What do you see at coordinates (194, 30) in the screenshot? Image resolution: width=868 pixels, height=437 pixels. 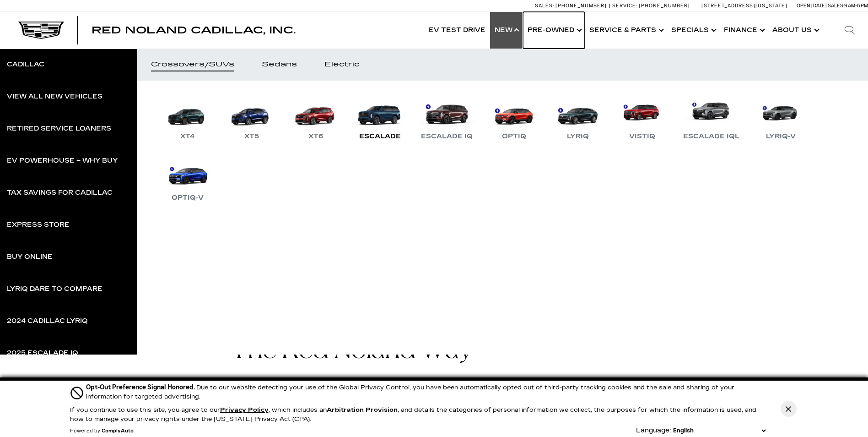 I see `a: Red Noland Cadillac, Inc.` at bounding box center [194, 30].